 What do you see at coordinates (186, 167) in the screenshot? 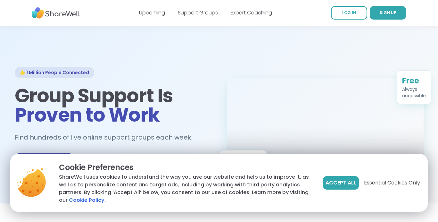
I see `p: Cookie Preferences` at bounding box center [186, 167].